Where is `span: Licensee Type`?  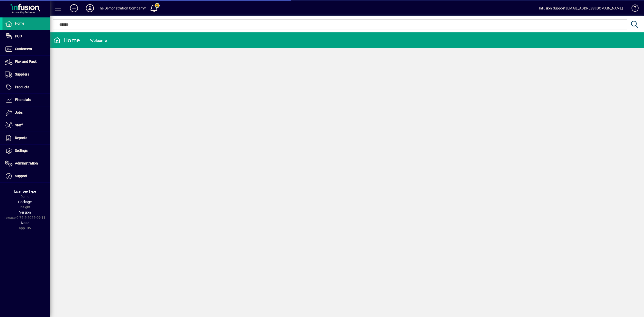 span: Licensee Type is located at coordinates (25, 191).